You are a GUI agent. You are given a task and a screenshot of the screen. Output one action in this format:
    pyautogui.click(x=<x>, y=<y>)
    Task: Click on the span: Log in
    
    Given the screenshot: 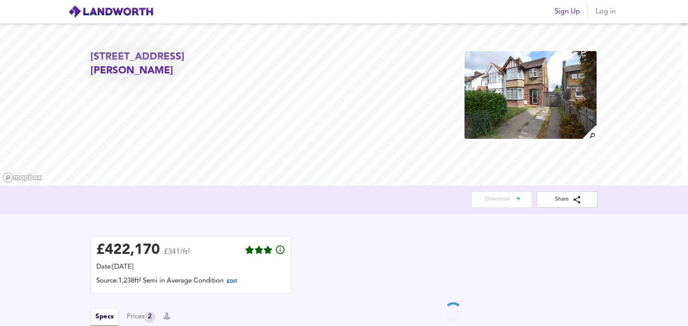 What is the action you would take?
    pyautogui.click(x=606, y=12)
    